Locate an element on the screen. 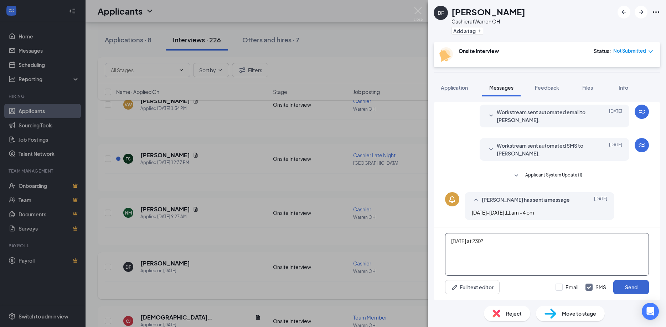  span: Move to stage is located at coordinates (579, 314).